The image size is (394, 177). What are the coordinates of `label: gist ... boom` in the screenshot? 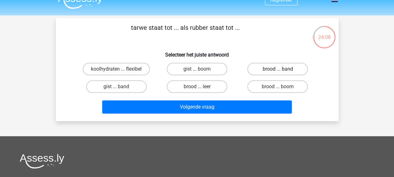 It's located at (197, 69).